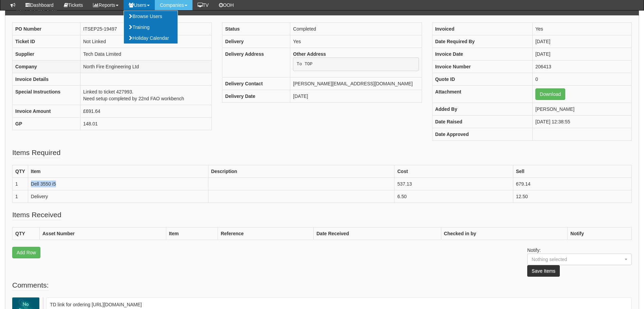  Describe the element at coordinates (26, 252) in the screenshot. I see `a: Add Row` at that location.